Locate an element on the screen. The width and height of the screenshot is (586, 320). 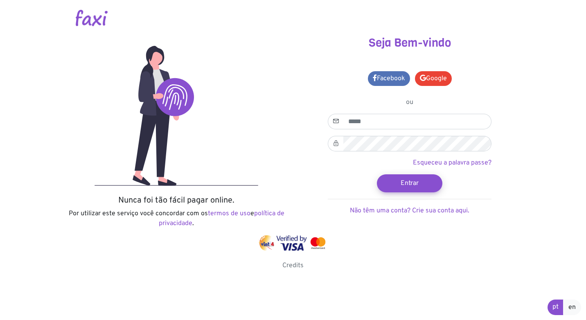
p: Por utilizar este serviço você concordar com os e . is located at coordinates (176, 219).